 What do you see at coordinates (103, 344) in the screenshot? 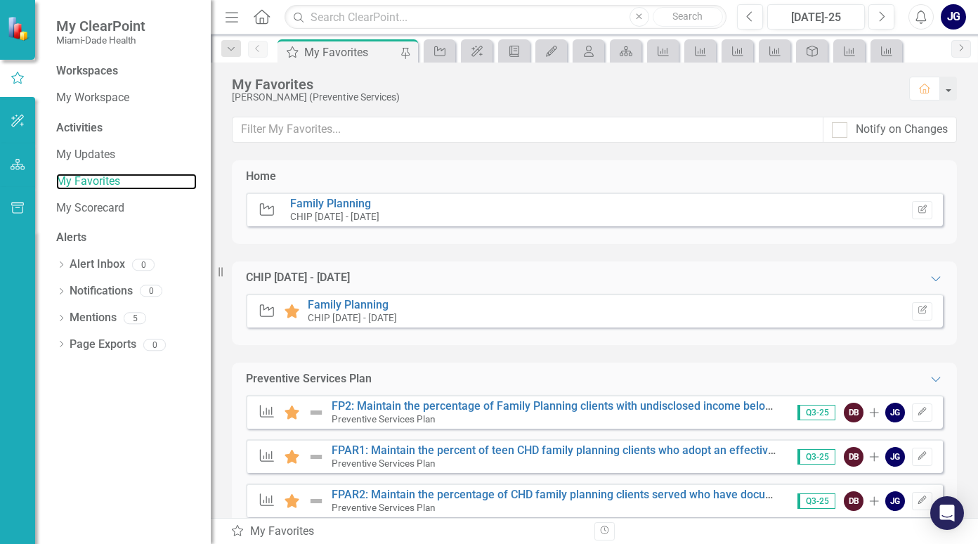
I see `a: Page Exports` at bounding box center [103, 344].